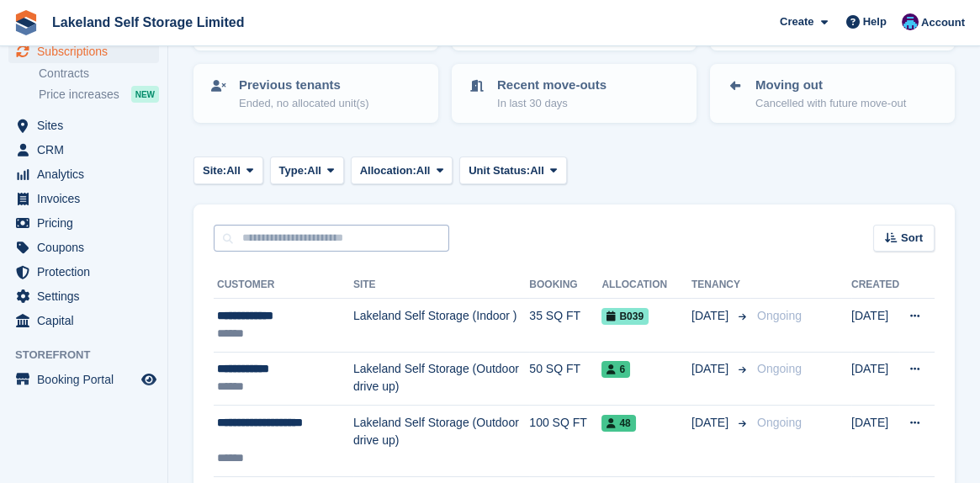 This screenshot has height=483, width=980. What do you see at coordinates (565, 441) in the screenshot?
I see `td: 100 SQ FT` at bounding box center [565, 441].